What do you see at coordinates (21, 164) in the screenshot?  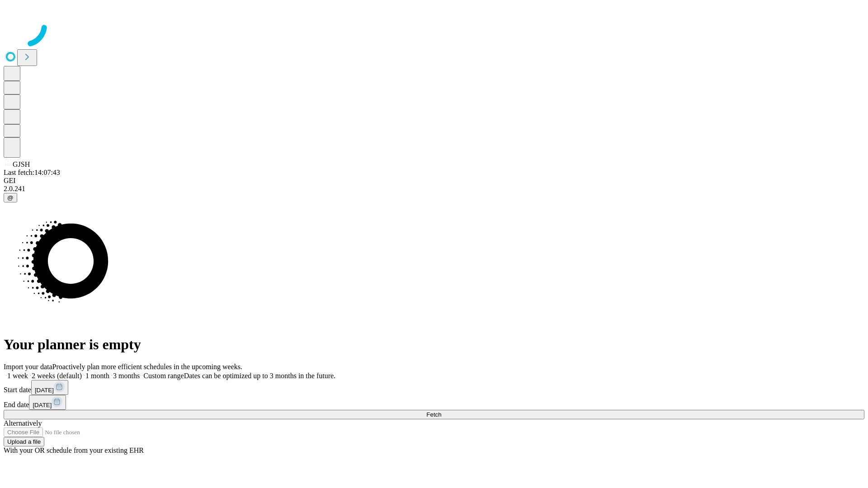 I see `span: GJSH` at bounding box center [21, 164].